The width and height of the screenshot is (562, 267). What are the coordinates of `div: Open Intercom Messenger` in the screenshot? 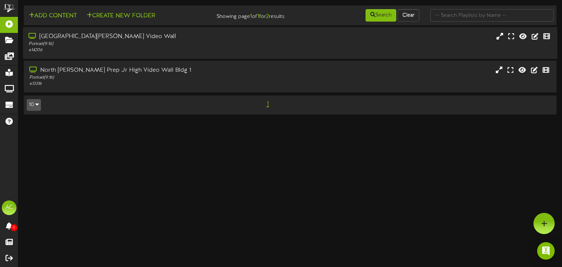 It's located at (546, 251).